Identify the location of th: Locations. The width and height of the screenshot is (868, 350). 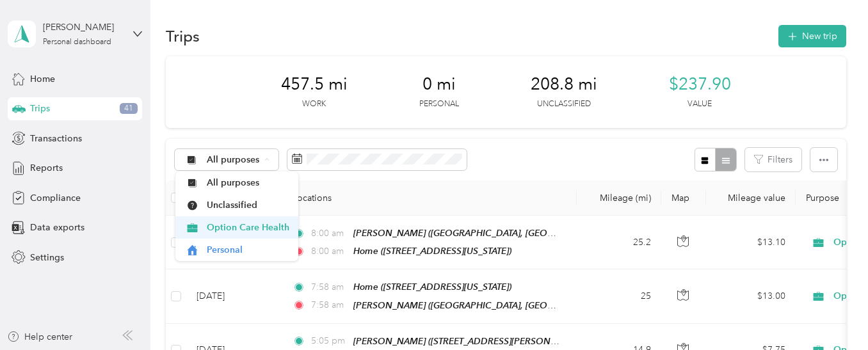
(429, 197).